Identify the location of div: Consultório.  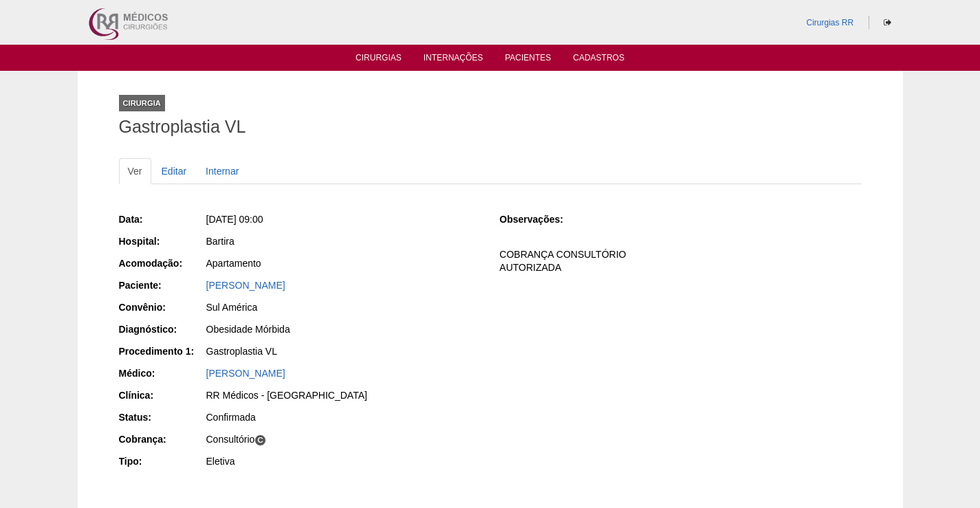
(343, 439).